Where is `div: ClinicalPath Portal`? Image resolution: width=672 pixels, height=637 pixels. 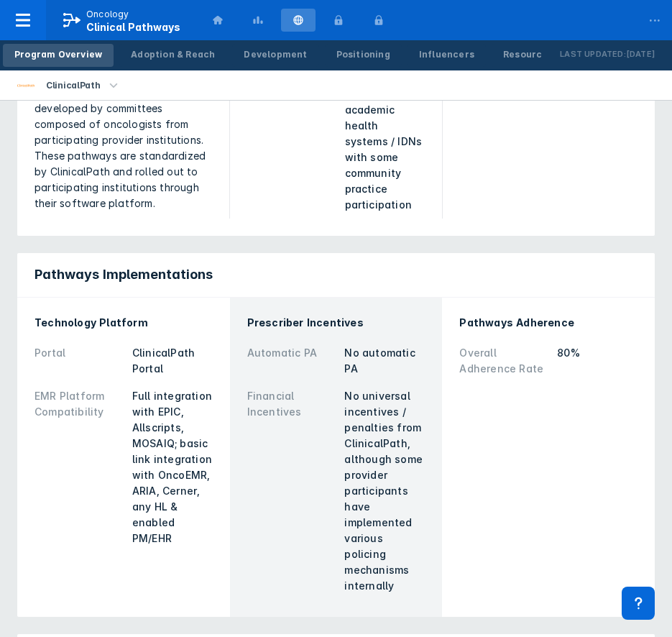 div: ClinicalPath Portal is located at coordinates (173, 361).